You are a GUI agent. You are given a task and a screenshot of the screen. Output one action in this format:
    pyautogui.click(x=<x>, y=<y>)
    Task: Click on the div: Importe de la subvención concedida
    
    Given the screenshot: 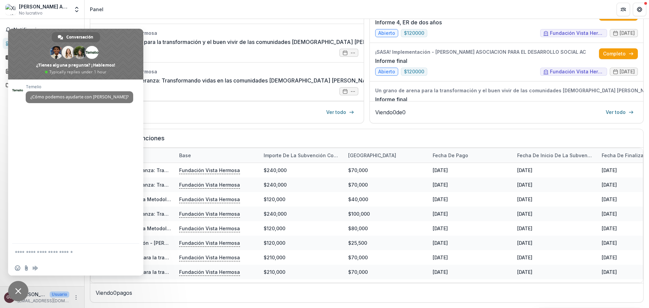 What is the action you would take?
    pyautogui.click(x=302, y=155)
    